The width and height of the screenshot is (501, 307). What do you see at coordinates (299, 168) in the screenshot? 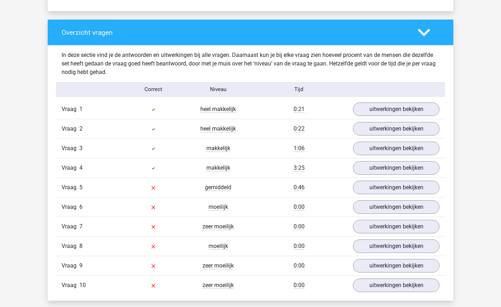
I see `span: 3:25` at bounding box center [299, 168].